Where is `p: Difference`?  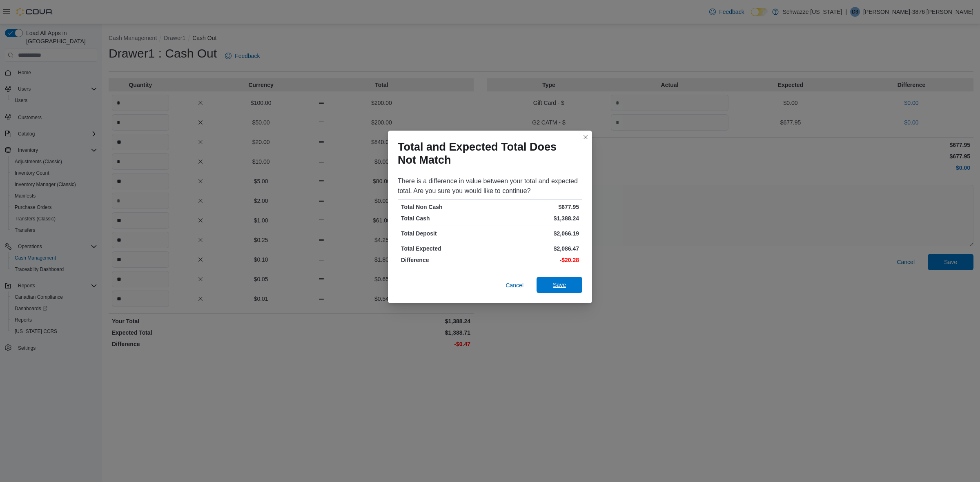 p: Difference is located at coordinates (445, 260).